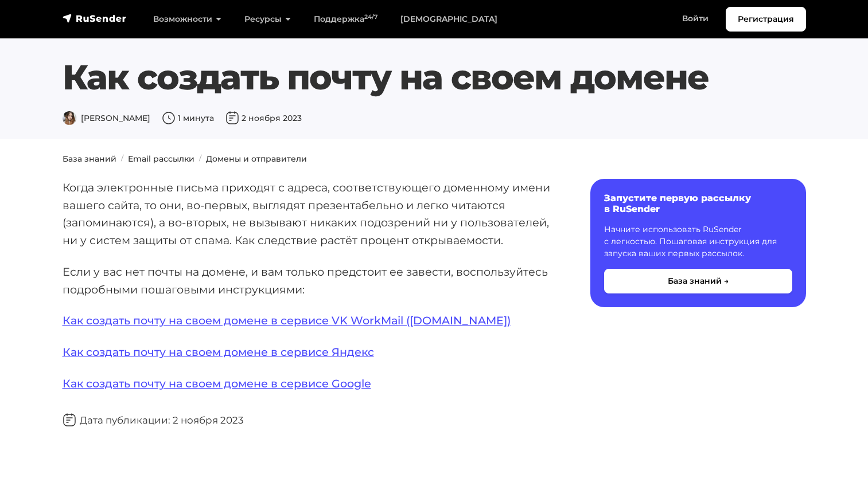 This screenshot has height=478, width=868. What do you see at coordinates (263, 118) in the screenshot?
I see `span: 2 ноября 2023` at bounding box center [263, 118].